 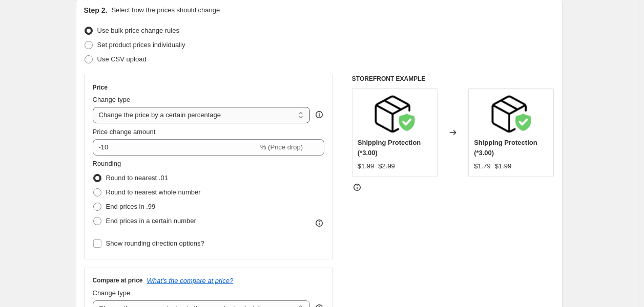 I want to click on h6: STOREFRONT EXAMPLE, so click(x=453, y=79).